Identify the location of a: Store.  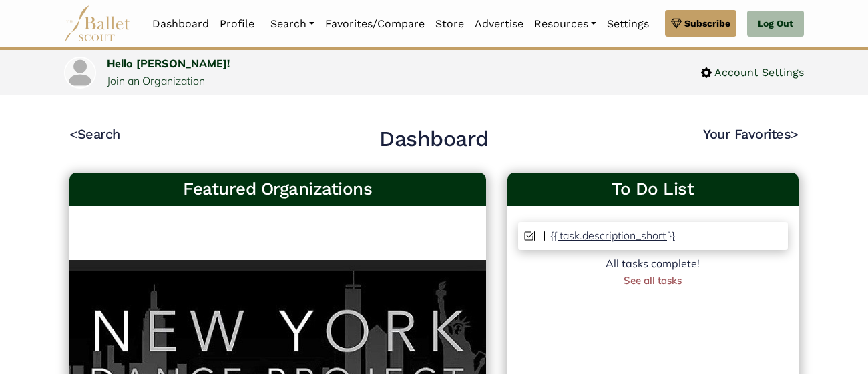
(449, 24).